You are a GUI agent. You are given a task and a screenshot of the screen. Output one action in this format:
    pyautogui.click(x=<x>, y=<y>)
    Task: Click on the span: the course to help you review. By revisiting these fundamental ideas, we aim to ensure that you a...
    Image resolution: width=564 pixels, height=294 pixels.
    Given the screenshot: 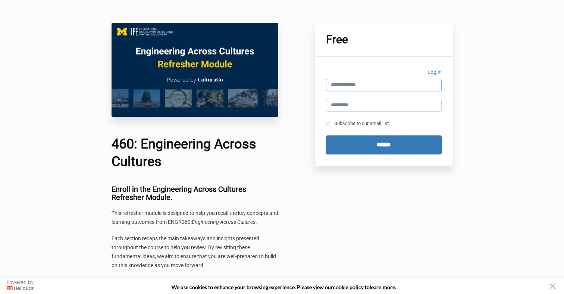 What is the action you would take?
    pyautogui.click(x=194, y=256)
    